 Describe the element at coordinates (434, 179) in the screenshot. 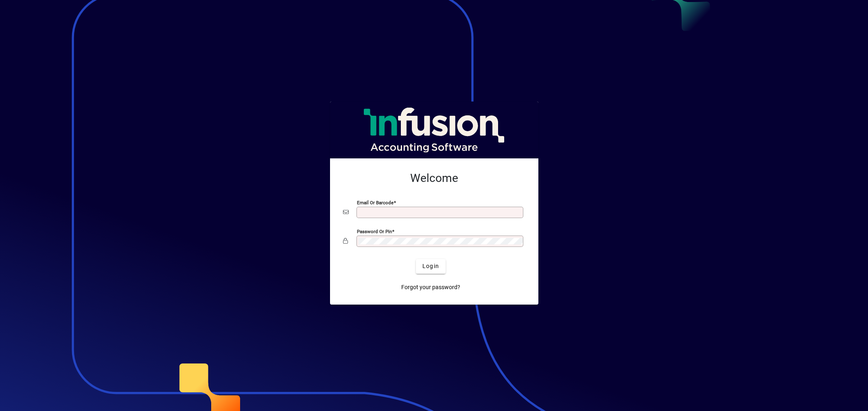

I see `h2: Welcome` at that location.